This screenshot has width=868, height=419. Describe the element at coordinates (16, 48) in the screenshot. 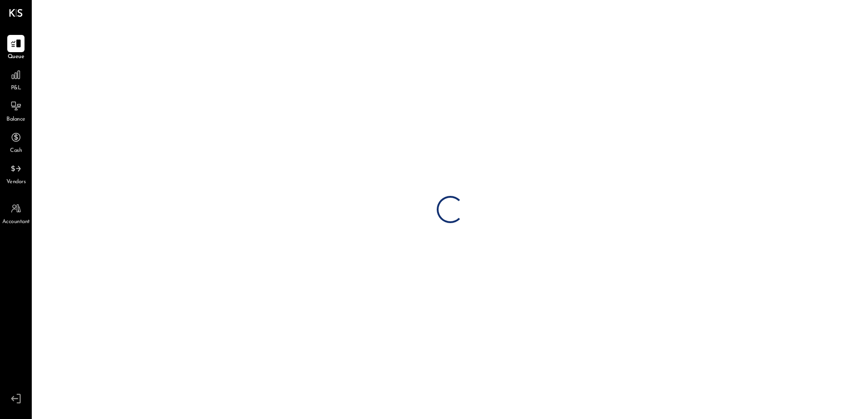

I see `a: Queue` at that location.